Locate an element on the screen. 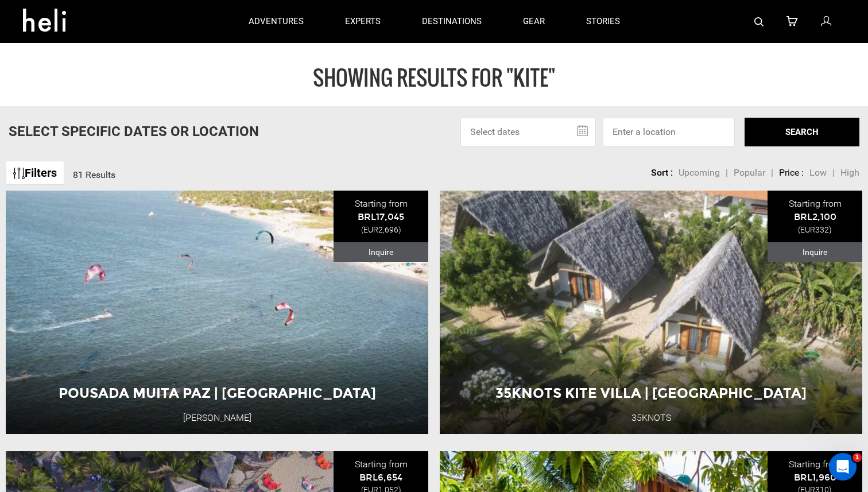 Image resolution: width=868 pixels, height=492 pixels. span: Popular is located at coordinates (750, 172).